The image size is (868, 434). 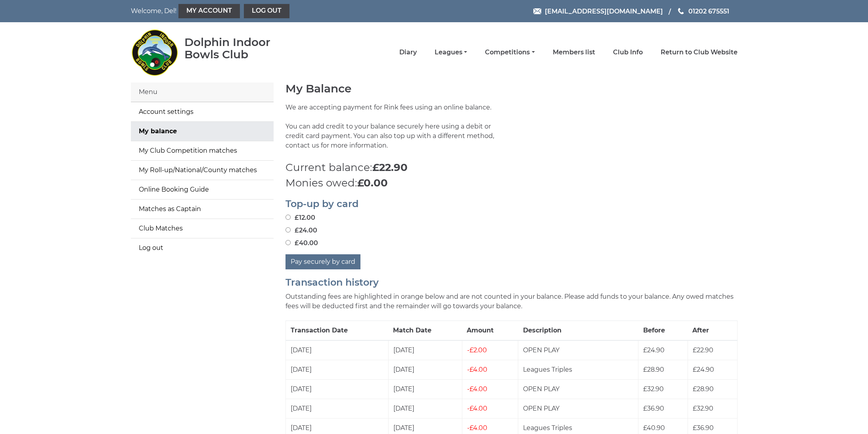 What do you see at coordinates (512, 183) in the screenshot?
I see `p: Monies owed:` at bounding box center [512, 183].